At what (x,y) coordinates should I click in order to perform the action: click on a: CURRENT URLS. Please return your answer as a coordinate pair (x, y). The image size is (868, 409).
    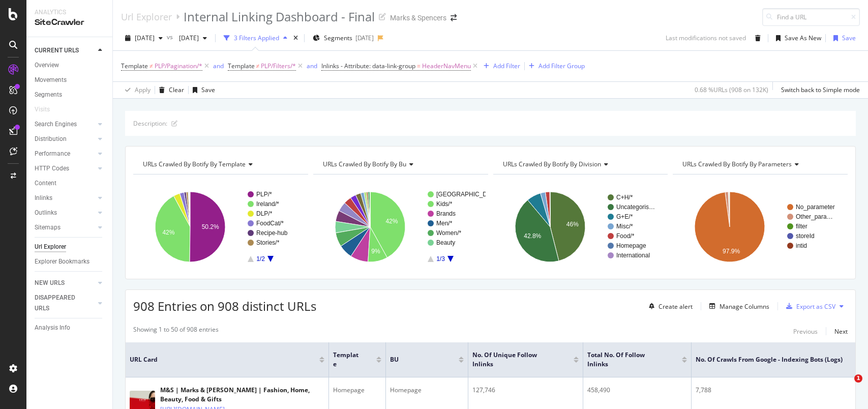
    Looking at the image, I should click on (65, 50).